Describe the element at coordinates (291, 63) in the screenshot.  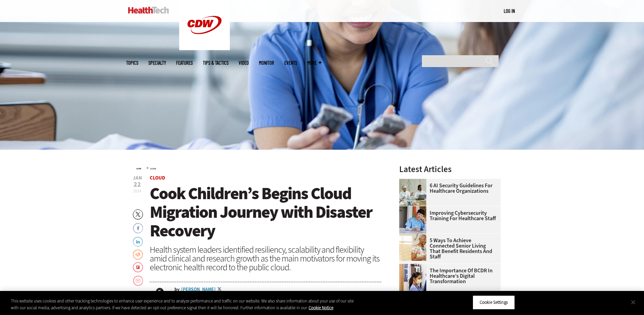
I see `a: Events` at that location.